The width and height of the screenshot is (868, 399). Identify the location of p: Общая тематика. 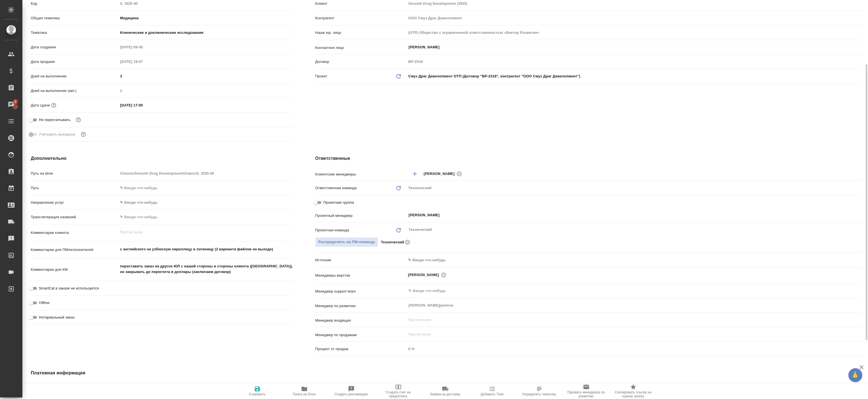
(75, 18).